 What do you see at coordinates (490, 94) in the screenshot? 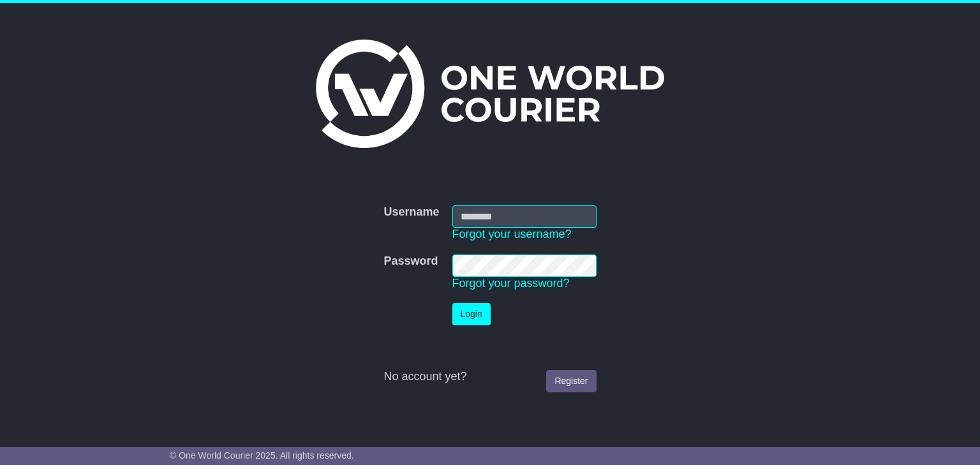
I see `img: One World` at bounding box center [490, 94].